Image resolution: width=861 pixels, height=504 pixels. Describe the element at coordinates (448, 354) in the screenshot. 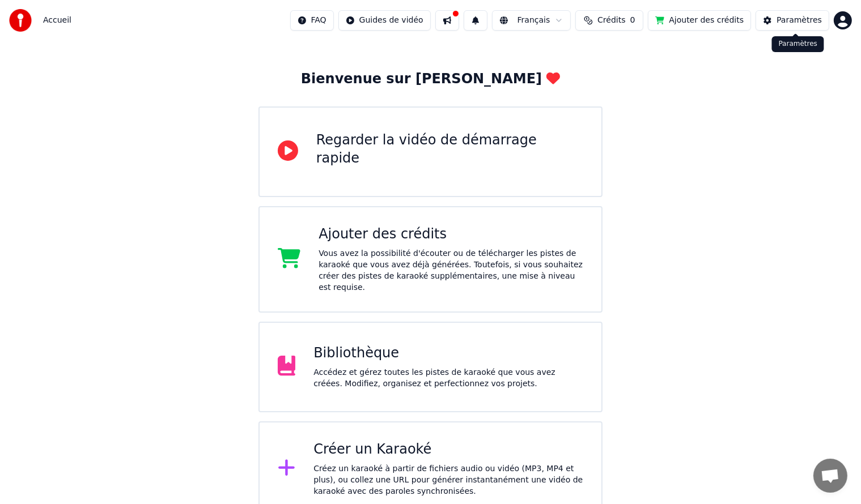

I see `div: Bibliothèque` at that location.